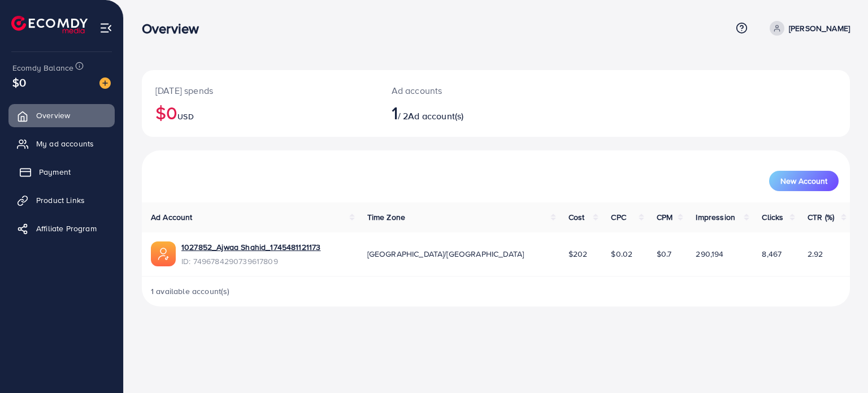  Describe the element at coordinates (66, 229) in the screenshot. I see `span: Affiliate Program` at that location.